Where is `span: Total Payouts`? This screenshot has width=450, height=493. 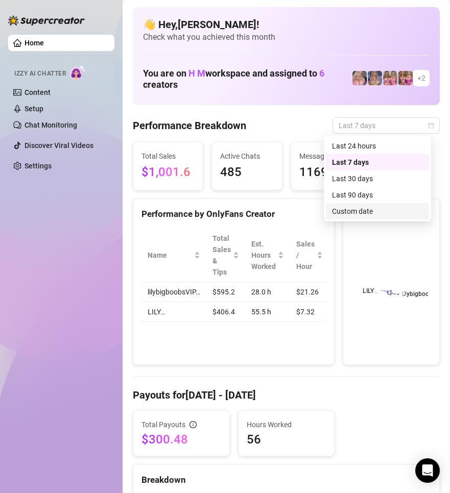 span: Total Payouts is located at coordinates (163, 425).